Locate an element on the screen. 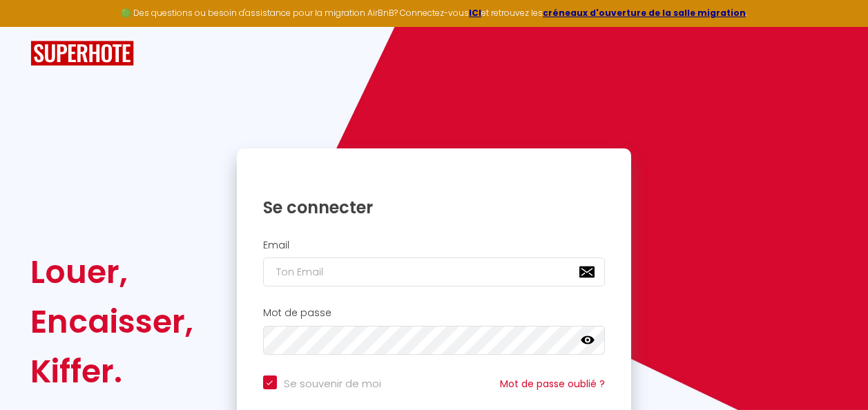 The width and height of the screenshot is (868, 410). img: SuperHote logo is located at coordinates (82, 53).